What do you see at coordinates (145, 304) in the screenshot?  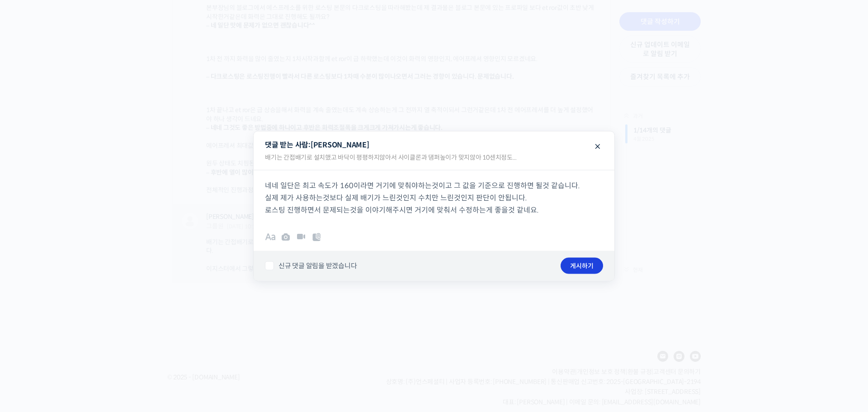 I see `span: 설정` at bounding box center [145, 304].